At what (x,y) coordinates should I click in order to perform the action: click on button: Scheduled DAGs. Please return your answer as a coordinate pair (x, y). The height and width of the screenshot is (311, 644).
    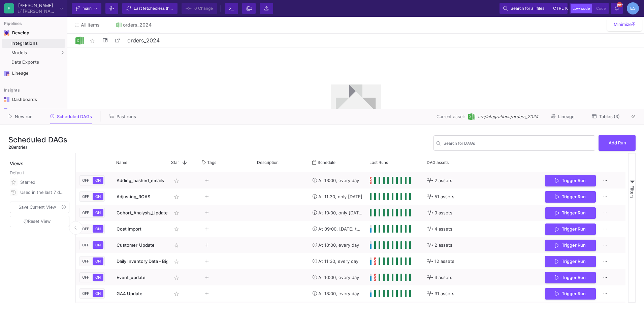
    Looking at the image, I should click on (71, 116).